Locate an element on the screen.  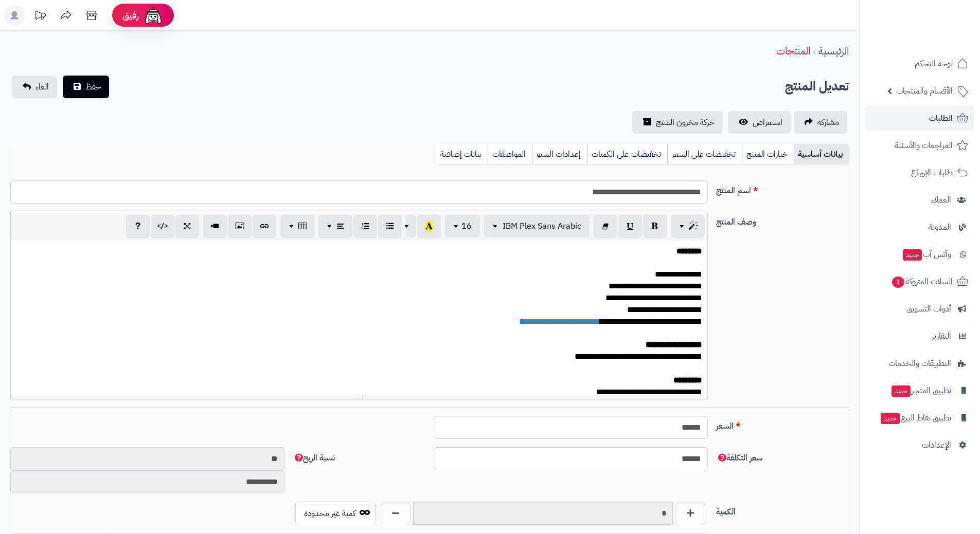
a: السلات المتروكة1 is located at coordinates (920, 281).